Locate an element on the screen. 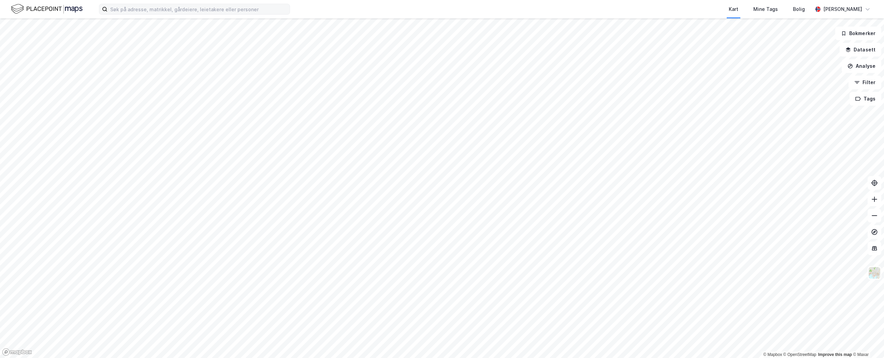  div: Kart is located at coordinates (733, 9).